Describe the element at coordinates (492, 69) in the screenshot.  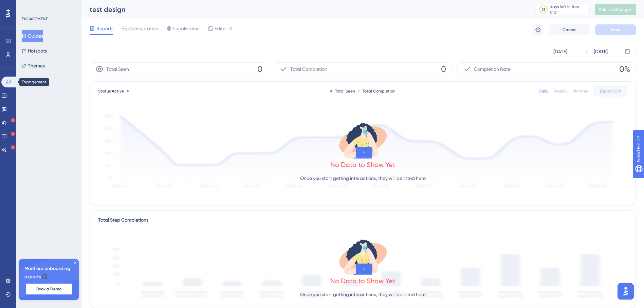
I see `span: Completion Rate` at that location.